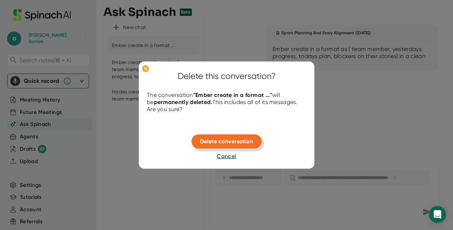  What do you see at coordinates (233, 95) in the screenshot?
I see `b: " Ember create in a format ... "` at bounding box center [233, 95].